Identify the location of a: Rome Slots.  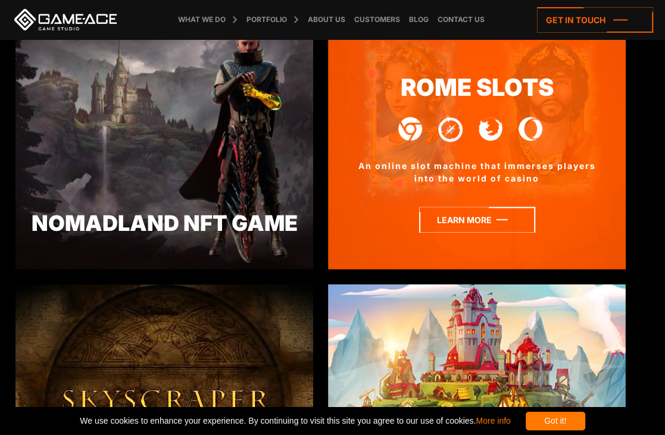
(477, 87).